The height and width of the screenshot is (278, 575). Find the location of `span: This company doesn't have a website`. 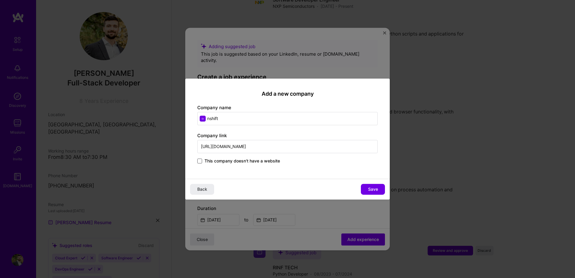

span: This company doesn't have a website is located at coordinates (242, 161).